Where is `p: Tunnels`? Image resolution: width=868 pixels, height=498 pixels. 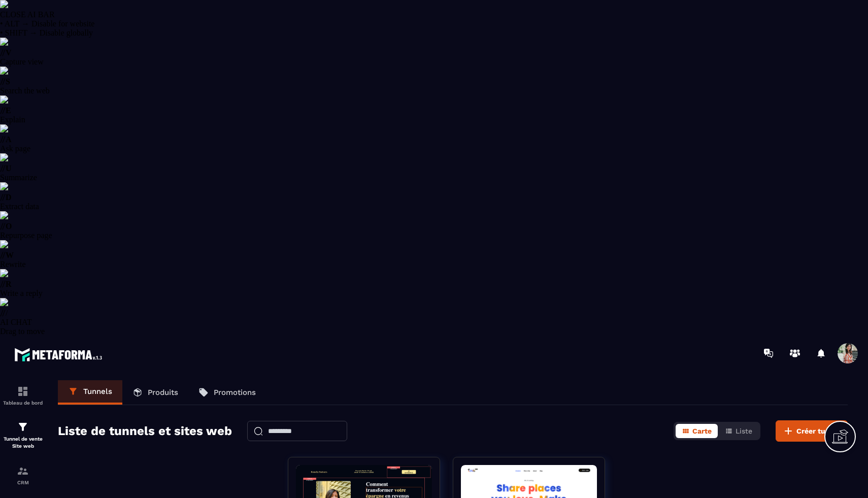 p: Tunnels is located at coordinates (98, 391).